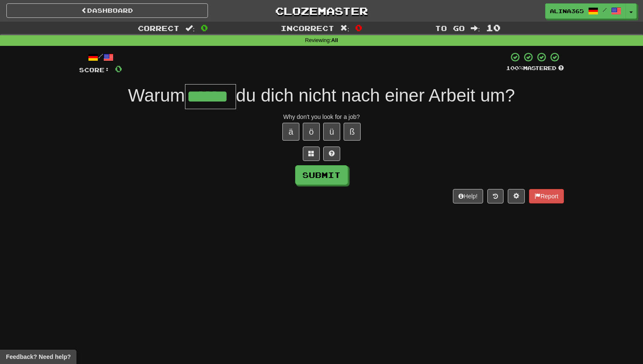 This screenshot has height=364, width=643. I want to click on span: Open feedback widget, so click(38, 357).